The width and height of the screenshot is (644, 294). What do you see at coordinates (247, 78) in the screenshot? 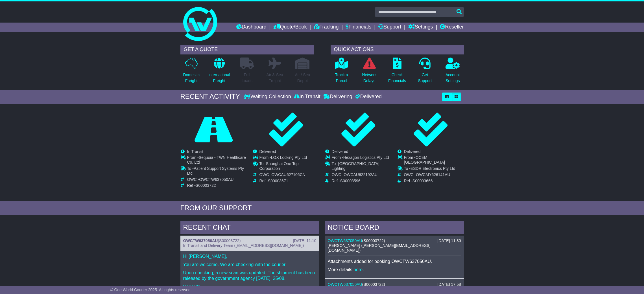
I see `p: Full Loads` at bounding box center [247, 78].